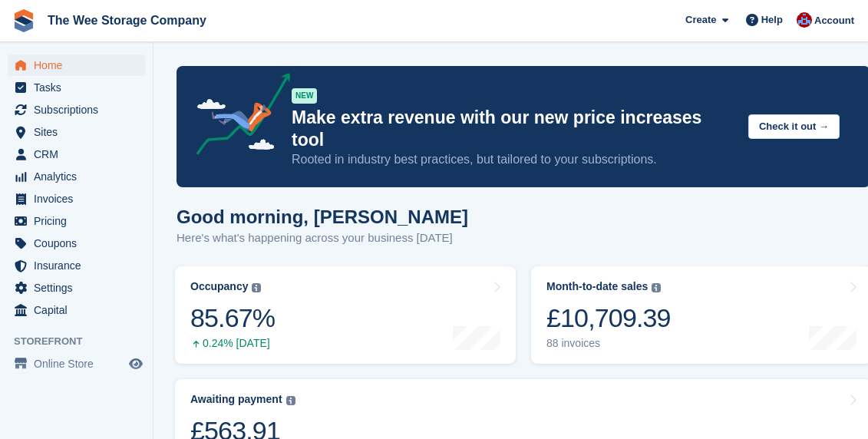  What do you see at coordinates (136, 363) in the screenshot?
I see `a: Preview store` at bounding box center [136, 363].